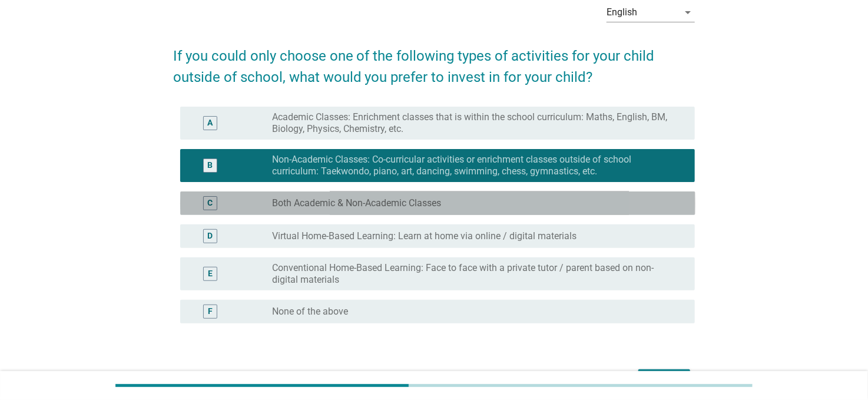 This screenshot has height=400, width=868. Describe the element at coordinates (356, 203) in the screenshot. I see `label: Both Academic & Non-Academic Classes` at that location.